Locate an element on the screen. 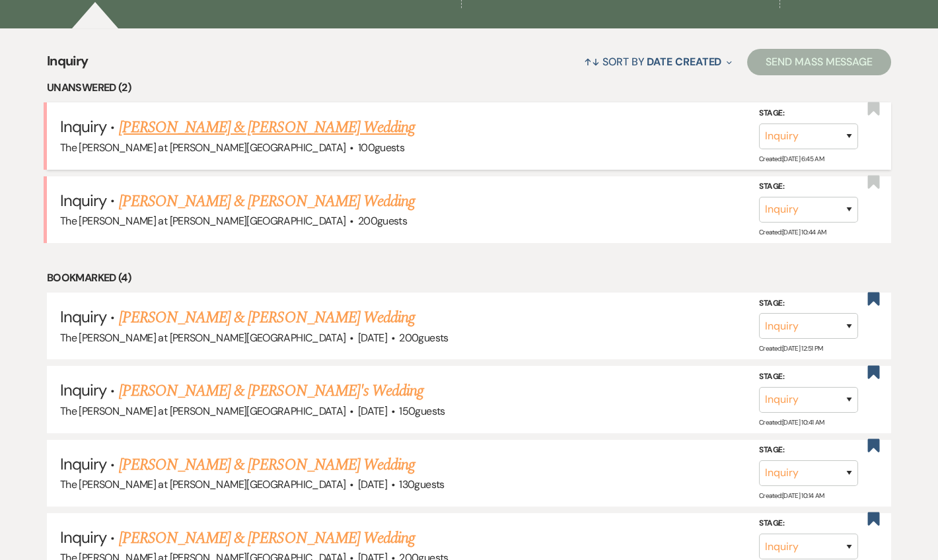 The image size is (938, 560). span: 130 guests is located at coordinates (421, 484).